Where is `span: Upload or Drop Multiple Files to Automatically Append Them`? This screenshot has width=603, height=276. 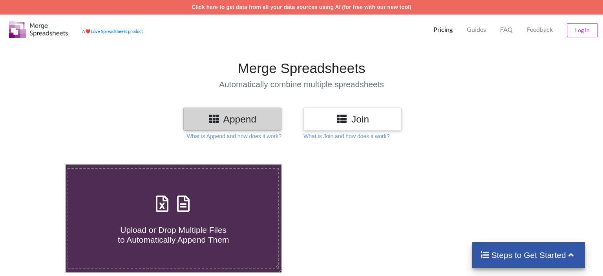
span: Upload or Drop Multiple Files to Automatically Append Them is located at coordinates (173, 235).